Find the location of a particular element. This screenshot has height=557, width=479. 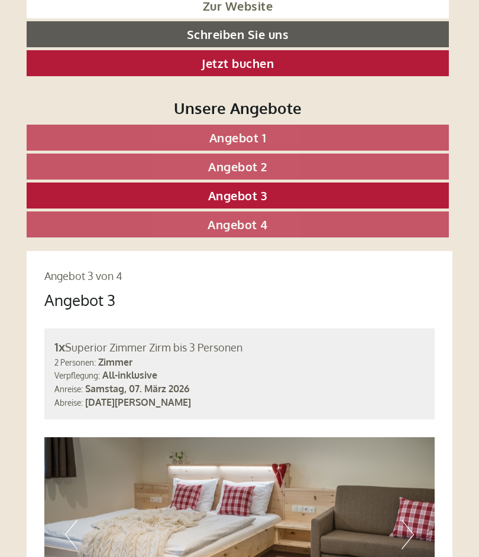

span: Angebot 3 is located at coordinates (238, 196).